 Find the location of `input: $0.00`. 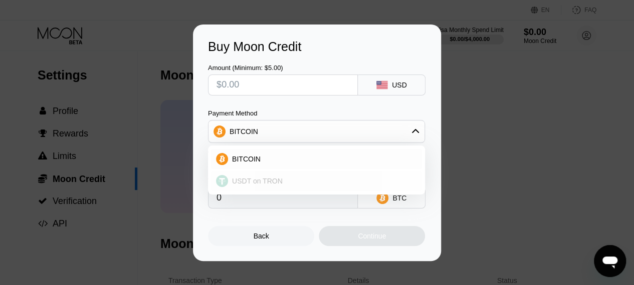

input: $0.00 is located at coordinates (282, 85).